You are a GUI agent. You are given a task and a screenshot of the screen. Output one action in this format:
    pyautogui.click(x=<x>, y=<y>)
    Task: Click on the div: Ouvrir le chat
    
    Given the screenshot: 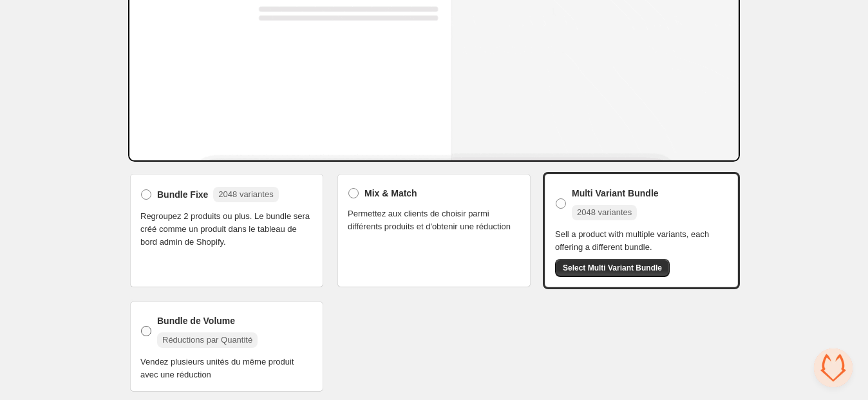 What is the action you would take?
    pyautogui.click(x=833, y=368)
    